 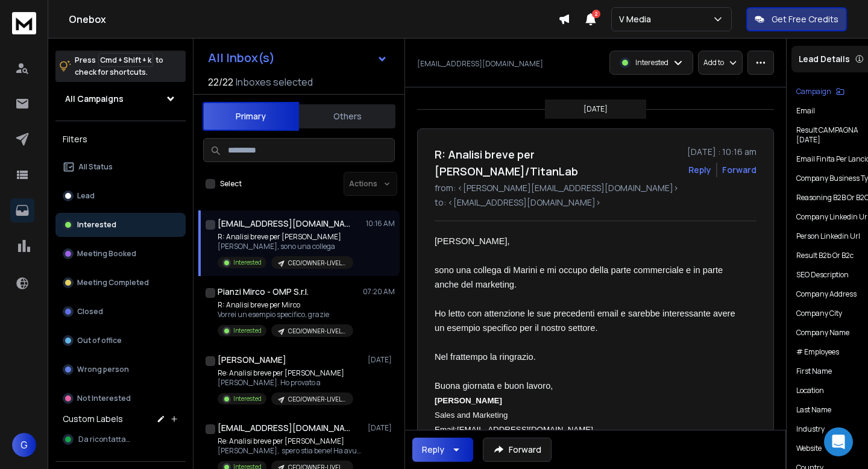 I want to click on span: Nel frattempo la ringrazio., so click(x=485, y=357).